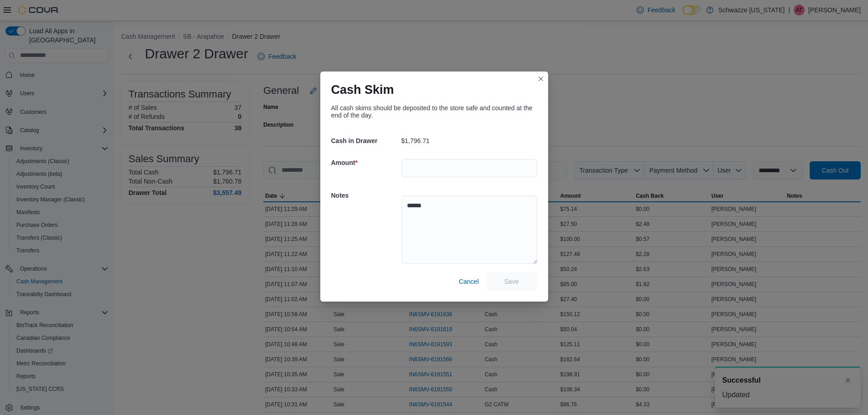  Describe the element at coordinates (434, 112) in the screenshot. I see `div: All cash skims should be deposited to the store safe and counted at the end of the day.` at that location.